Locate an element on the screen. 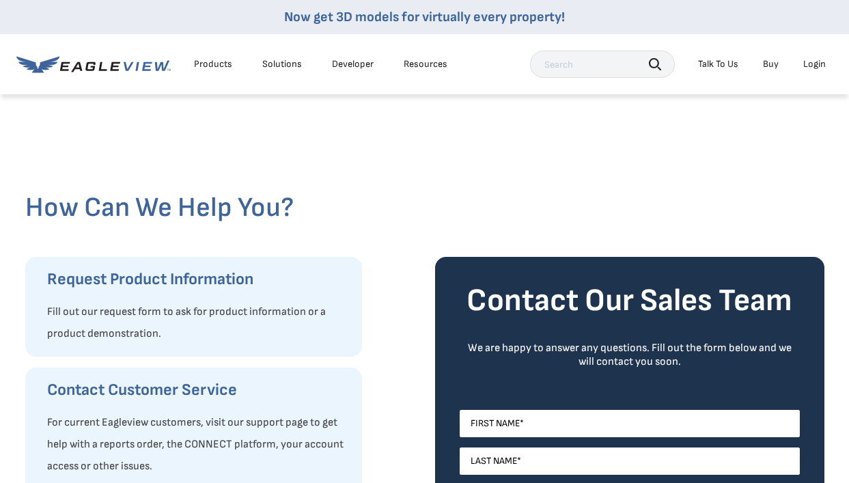  p: Fill out our request form to ask for product information or a product demonstration. is located at coordinates (197, 323).